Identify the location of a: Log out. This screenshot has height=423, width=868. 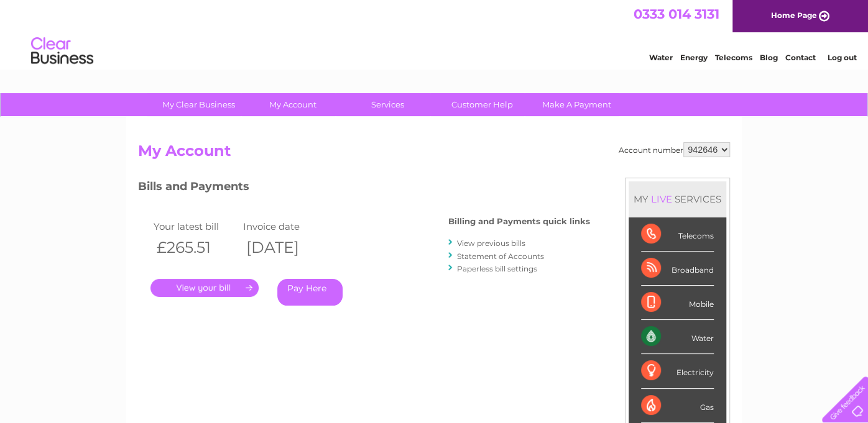
(841, 57).